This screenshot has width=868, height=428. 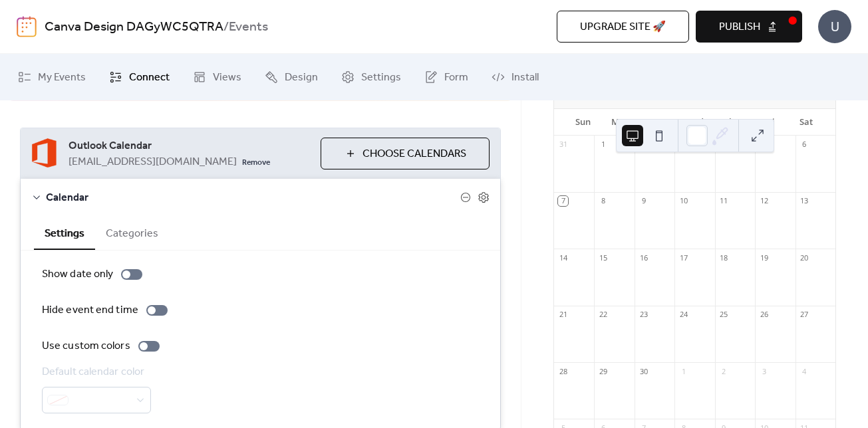 I want to click on div: Mon, so click(x=621, y=122).